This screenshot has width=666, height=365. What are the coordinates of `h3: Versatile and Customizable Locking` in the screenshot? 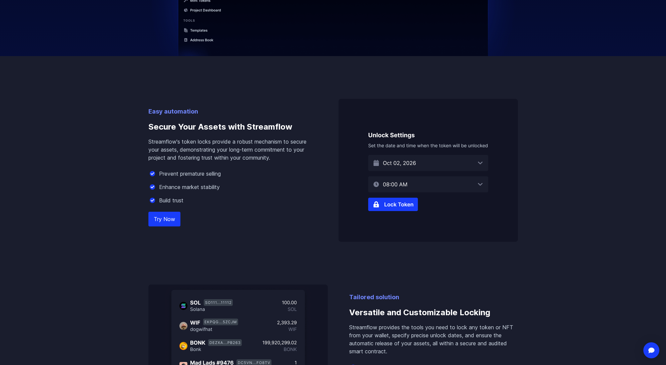 It's located at (434, 312).